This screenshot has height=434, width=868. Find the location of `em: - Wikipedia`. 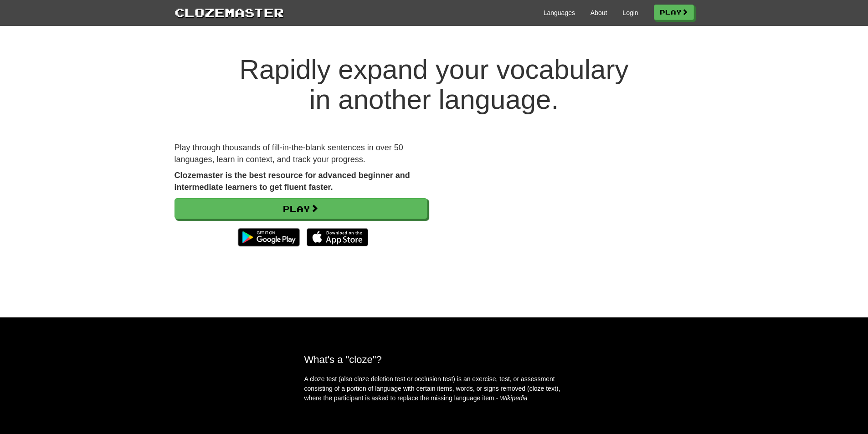

em: - Wikipedia is located at coordinates (512, 398).